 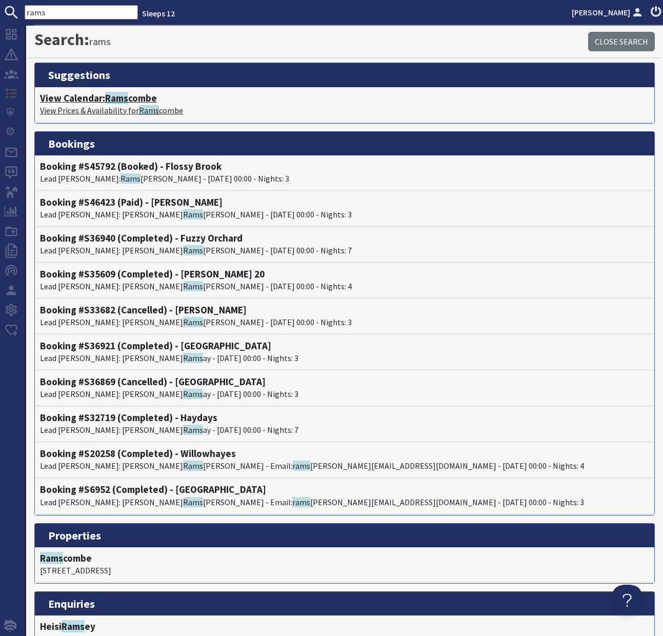 I want to click on h4: Booking #S45792 (Booked) - Flossy Brook, so click(x=345, y=166).